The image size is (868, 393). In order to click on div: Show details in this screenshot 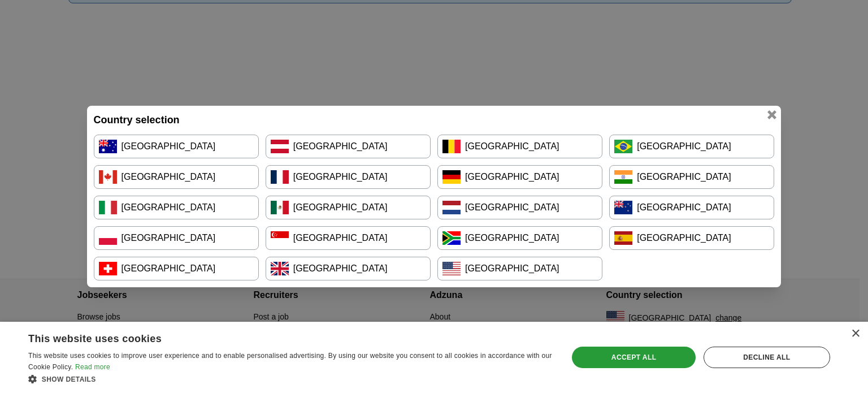, I will do `click(290, 379)`.